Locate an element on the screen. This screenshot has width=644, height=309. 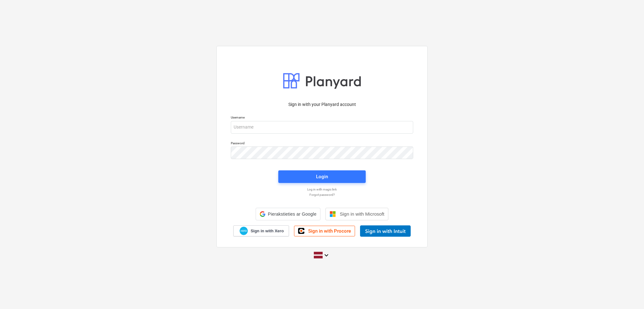
span: Sign in with Procore is located at coordinates (330, 231).